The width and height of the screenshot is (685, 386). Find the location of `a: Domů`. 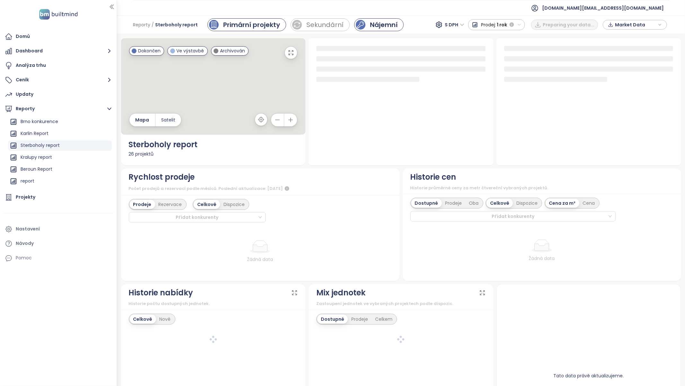

a: Domů is located at coordinates (58, 37).